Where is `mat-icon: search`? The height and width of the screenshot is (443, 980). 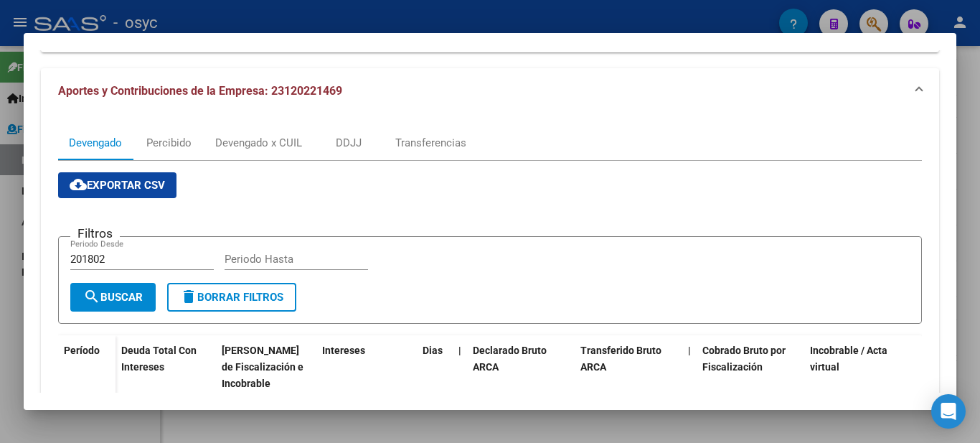
mat-icon: search is located at coordinates (92, 296).